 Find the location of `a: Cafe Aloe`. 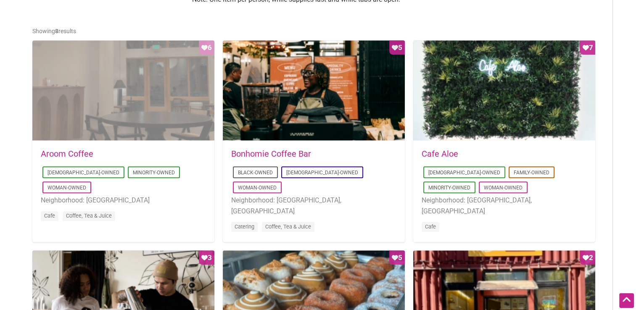

a: Cafe Aloe is located at coordinates (440, 154).